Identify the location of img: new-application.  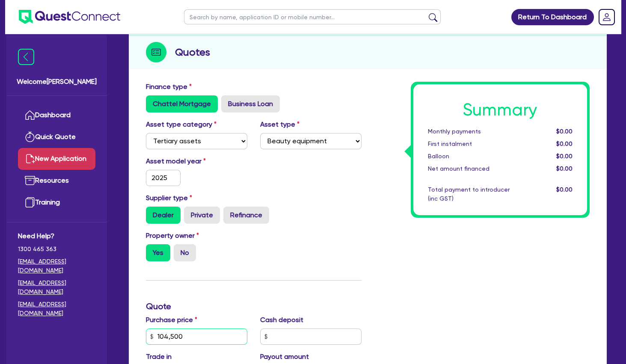
(30, 159).